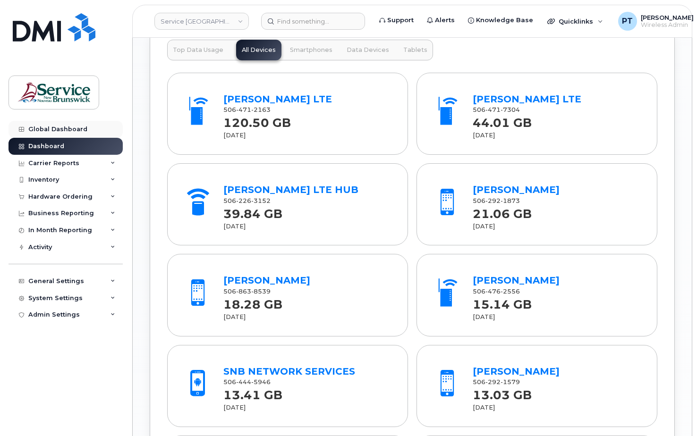 This screenshot has height=436, width=697. What do you see at coordinates (313, 21) in the screenshot?
I see `input: Find something...` at bounding box center [313, 21].